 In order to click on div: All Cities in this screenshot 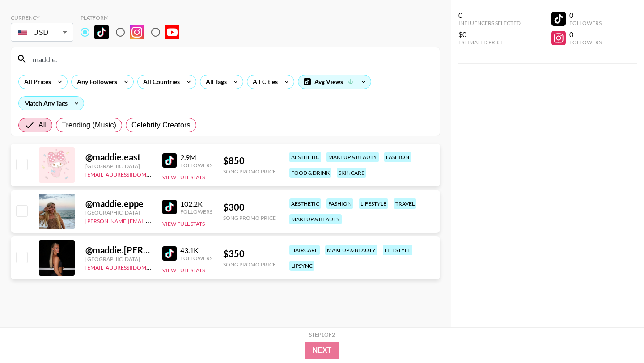, I will do `click(263, 82)`.